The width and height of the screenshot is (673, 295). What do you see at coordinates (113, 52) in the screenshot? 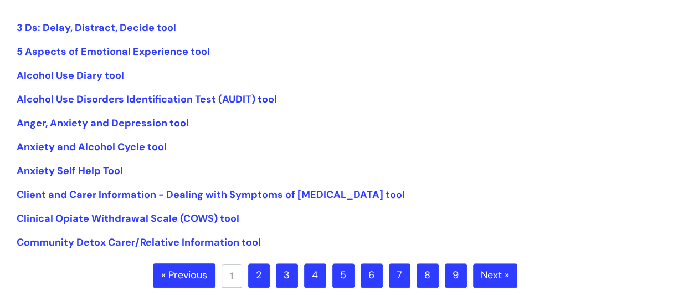
I see `a: 5 Aspects of Emotional Experience tool` at bounding box center [113, 52].